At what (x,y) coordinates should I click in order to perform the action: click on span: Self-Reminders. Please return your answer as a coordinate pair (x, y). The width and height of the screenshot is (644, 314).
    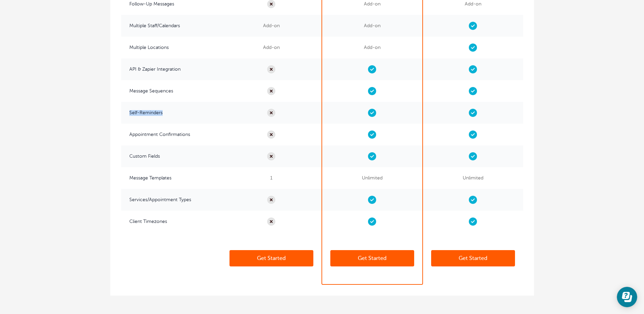
    Looking at the image, I should click on (171, 113).